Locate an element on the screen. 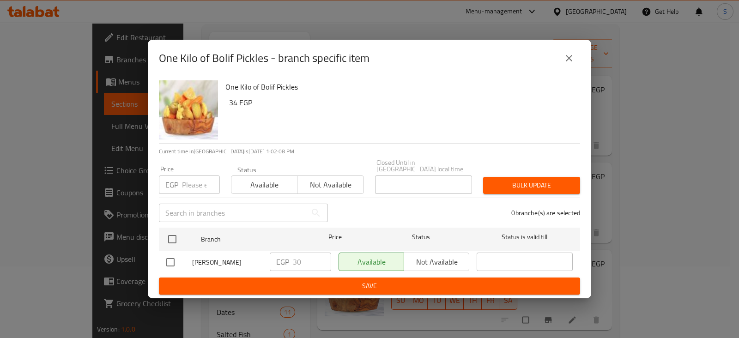 The image size is (739, 338). button: Available is located at coordinates (264, 185).